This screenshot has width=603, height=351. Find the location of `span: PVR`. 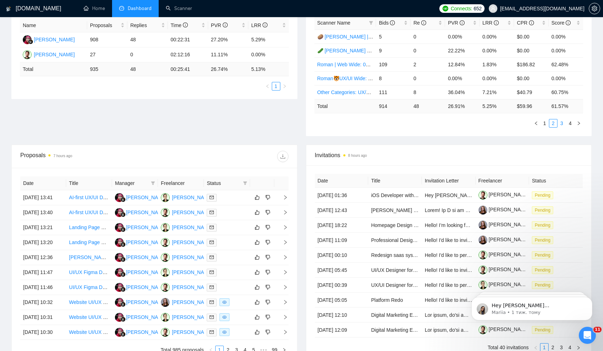

span: PVR is located at coordinates (456, 23).